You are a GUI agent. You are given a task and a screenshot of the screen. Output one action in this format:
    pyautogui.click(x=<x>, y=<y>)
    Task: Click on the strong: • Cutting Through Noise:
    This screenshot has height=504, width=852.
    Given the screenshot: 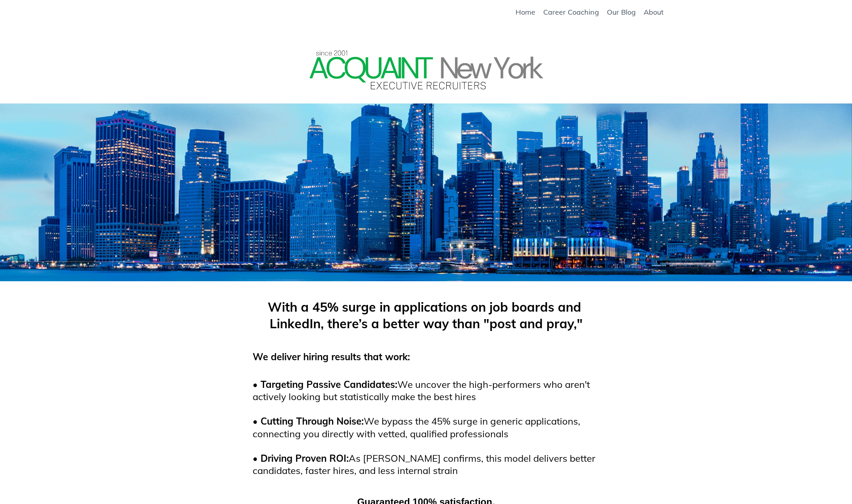 What is the action you would take?
    pyautogui.click(x=308, y=421)
    